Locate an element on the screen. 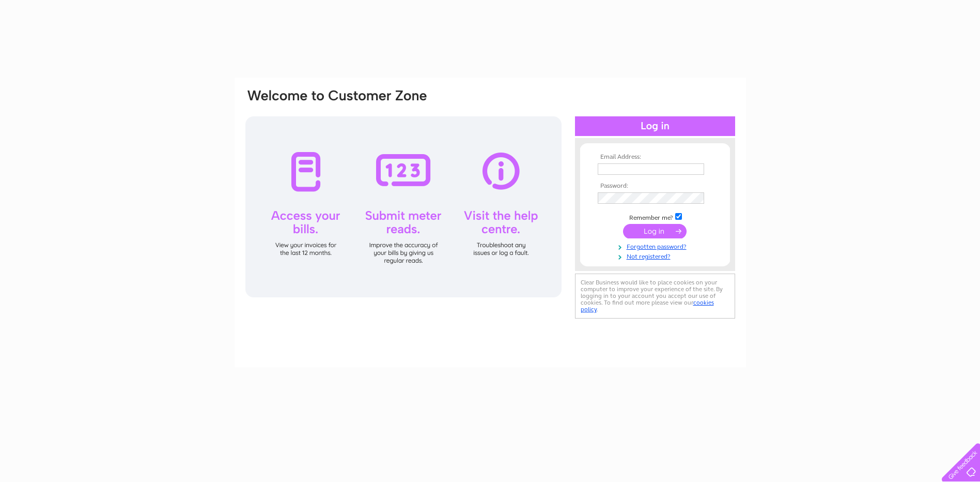 The width and height of the screenshot is (980, 482). a: Forgotten password? is located at coordinates (656, 246).